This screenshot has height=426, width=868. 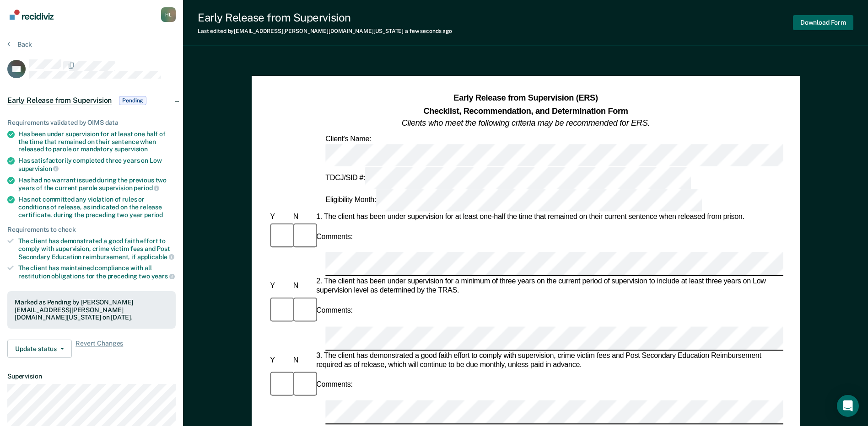 What do you see at coordinates (92, 122) in the screenshot?
I see `div: Requirements validated by OIMS data` at bounding box center [92, 122].